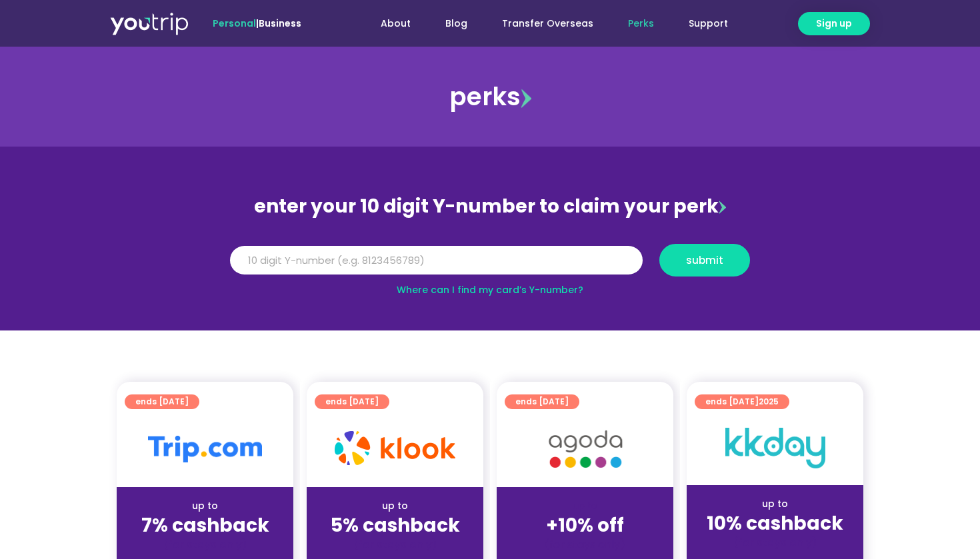  Describe the element at coordinates (547, 23) in the screenshot. I see `a: Transfer Overseas` at that location.